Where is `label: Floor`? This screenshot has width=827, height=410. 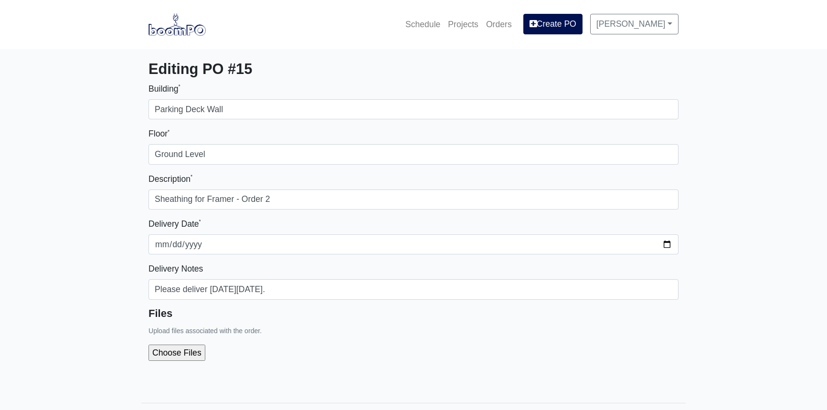
label: Floor is located at coordinates (159, 134).